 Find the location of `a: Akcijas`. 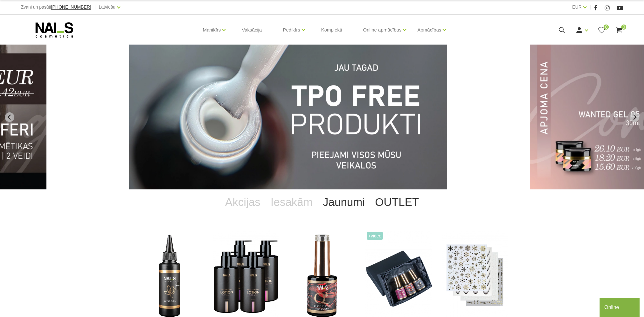

a: Akcijas is located at coordinates (242, 202).